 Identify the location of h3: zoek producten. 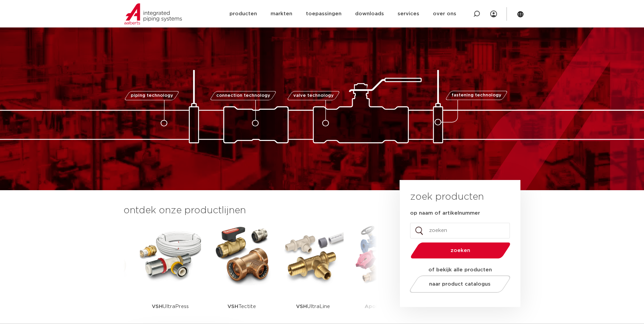
(447, 197).